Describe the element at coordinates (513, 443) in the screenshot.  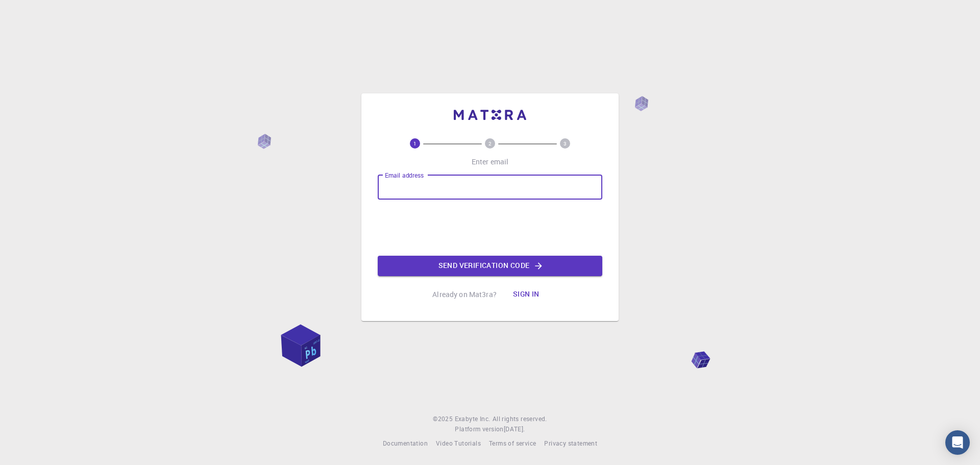
I see `span: Terms of service` at that location.